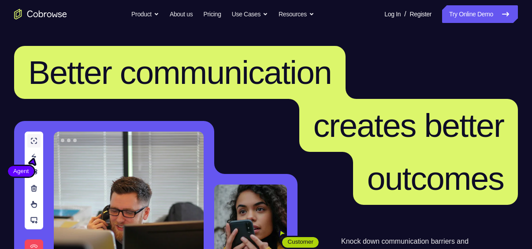 This screenshot has height=249, width=532. What do you see at coordinates (296, 14) in the screenshot?
I see `button: Resources` at bounding box center [296, 14].